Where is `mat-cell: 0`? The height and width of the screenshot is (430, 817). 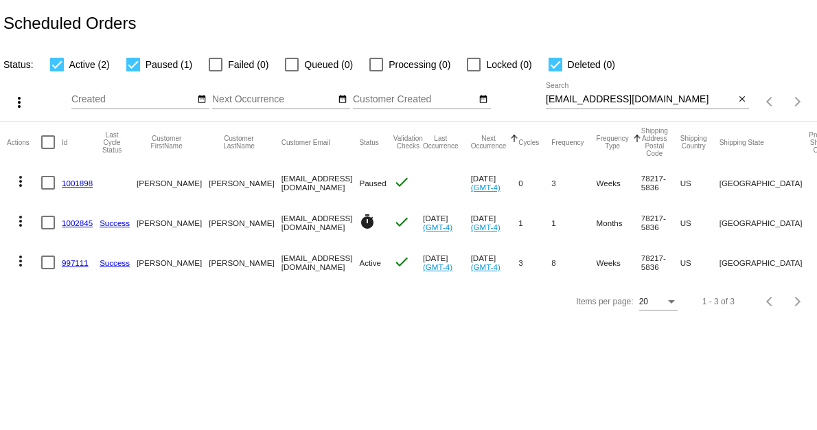 mat-cell: 0 is located at coordinates (535, 183).